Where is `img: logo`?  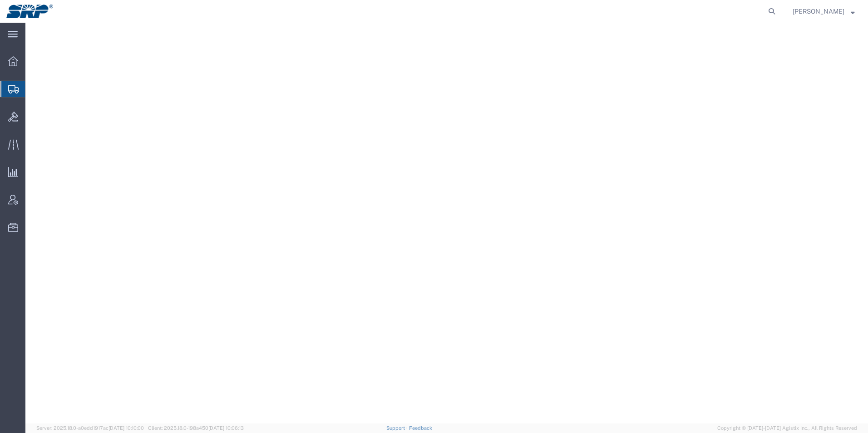
img: logo is located at coordinates (29, 11).